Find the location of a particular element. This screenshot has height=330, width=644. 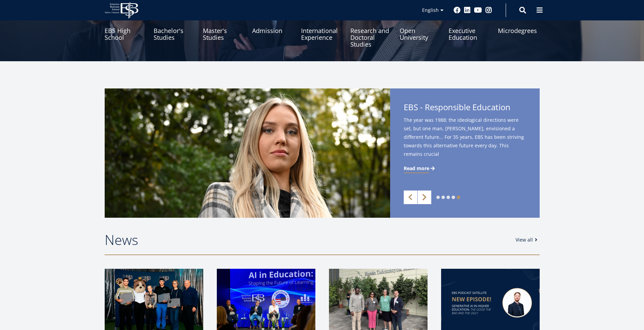

a: View all is located at coordinates (527, 239).